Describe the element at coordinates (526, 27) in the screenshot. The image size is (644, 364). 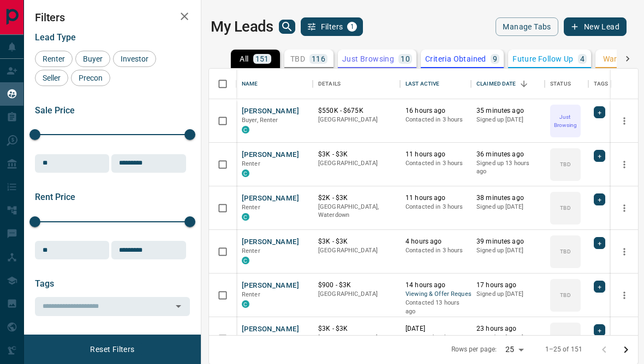
I see `button: Manage Tabs` at that location.